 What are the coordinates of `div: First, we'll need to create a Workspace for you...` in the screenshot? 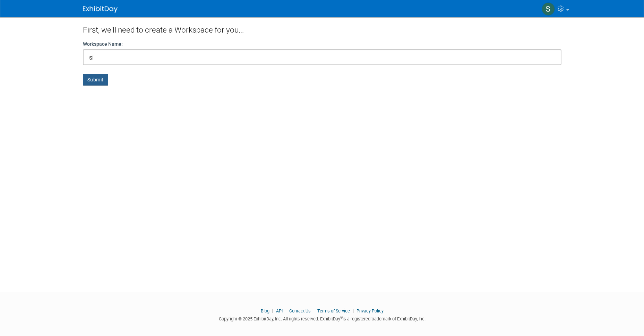 It's located at (322, 29).